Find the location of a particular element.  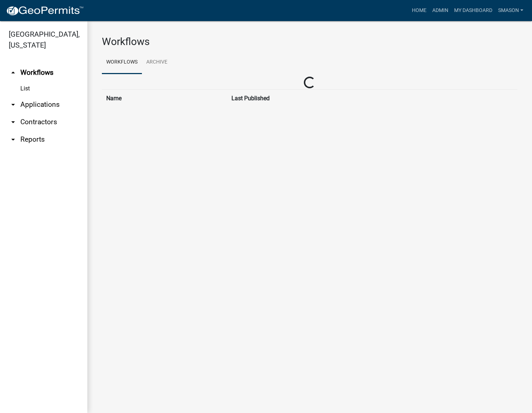

a: Admin is located at coordinates (440, 10).